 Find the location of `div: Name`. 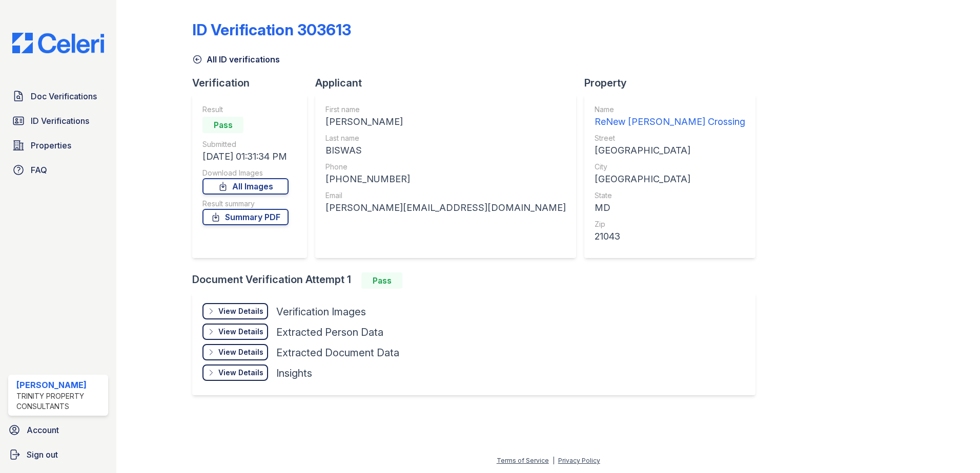

div: Name is located at coordinates (669, 110).